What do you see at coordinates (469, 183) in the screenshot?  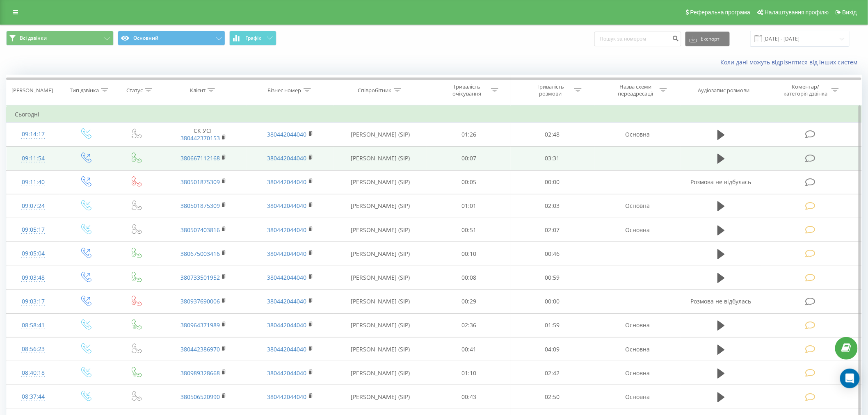 I see `td: 00:05` at bounding box center [469, 183].